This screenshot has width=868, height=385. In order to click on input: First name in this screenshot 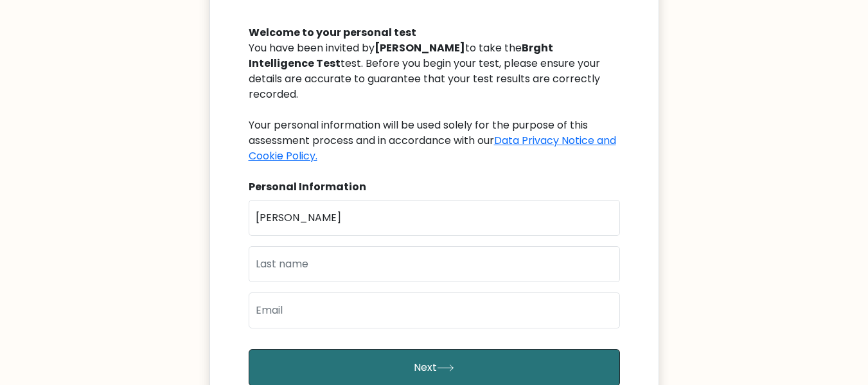, I will do `click(434, 218)`.